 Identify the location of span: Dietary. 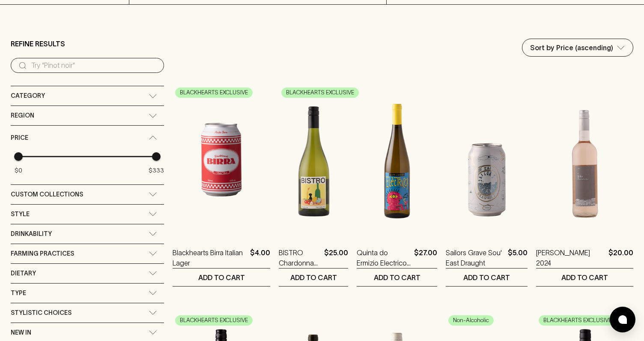
(23, 273).